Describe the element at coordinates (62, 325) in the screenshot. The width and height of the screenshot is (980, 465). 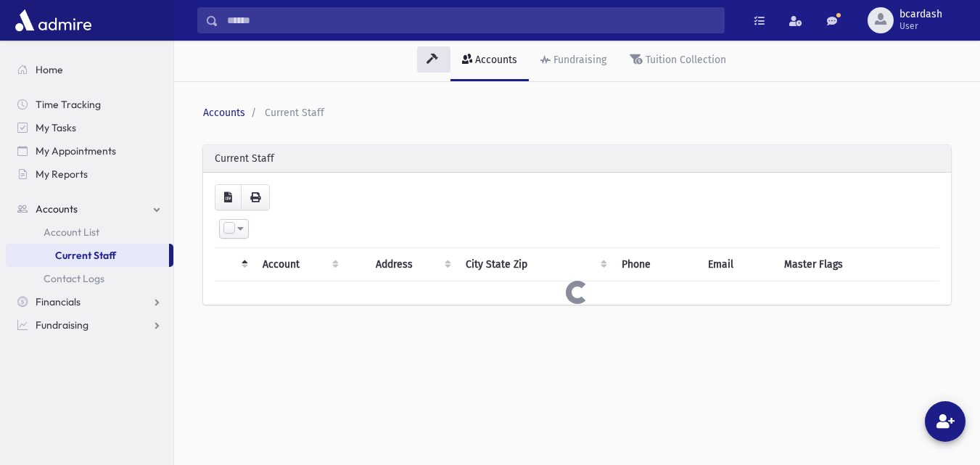
I see `span: Fundraising` at that location.